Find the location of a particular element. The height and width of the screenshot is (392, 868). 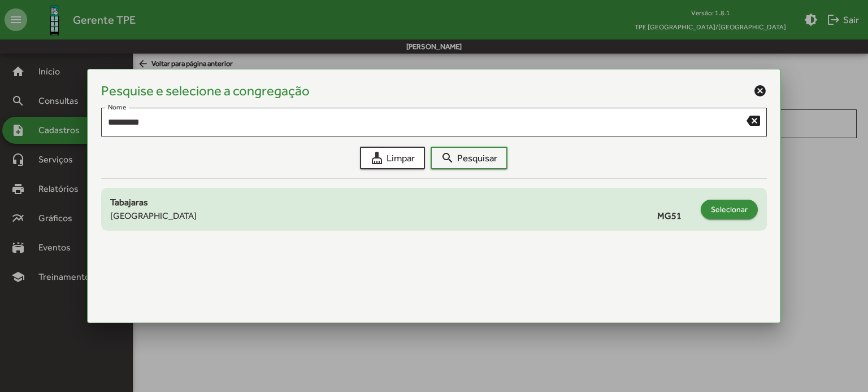

button: Limpar is located at coordinates (392, 158).